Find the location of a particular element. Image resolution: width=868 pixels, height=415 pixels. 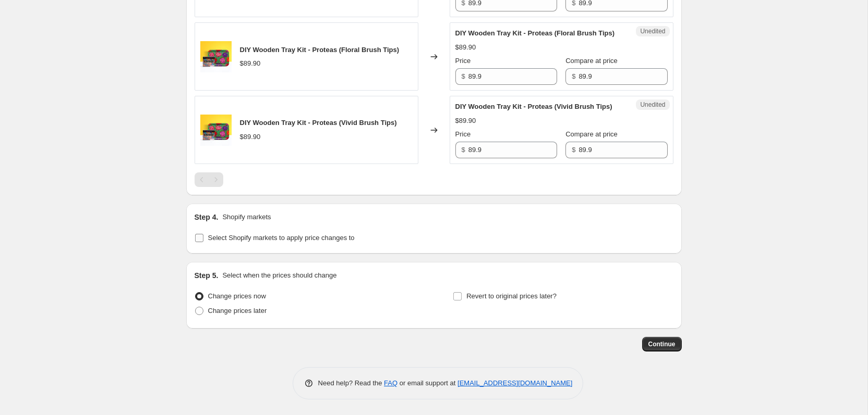

span: Select Shopify markets to apply price changes to is located at coordinates (281, 238).